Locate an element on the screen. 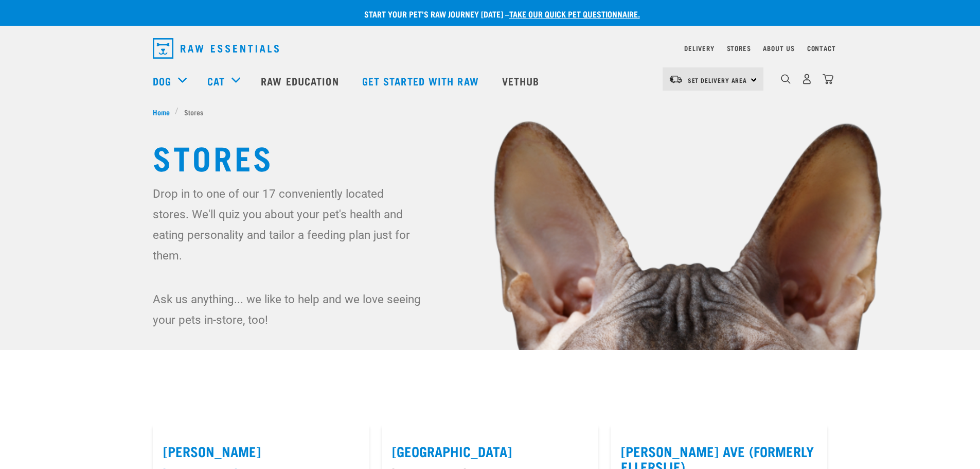 The image size is (980, 469). a: Vethub is located at coordinates (522, 81).